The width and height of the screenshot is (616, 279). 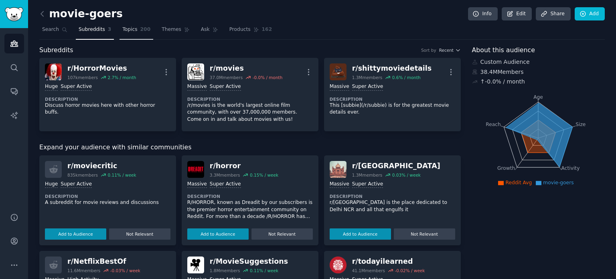 What do you see at coordinates (55, 31) in the screenshot?
I see `a: Search` at bounding box center [55, 31].